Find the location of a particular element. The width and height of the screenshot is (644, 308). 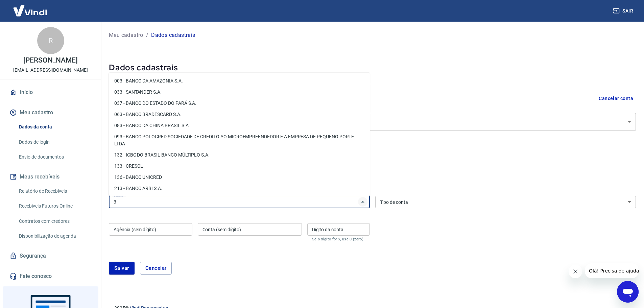

li: 003 - BANCO DA AMAZONIA S.A. is located at coordinates (239, 81).